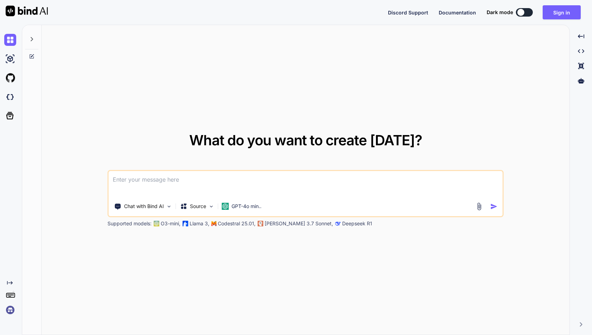 The image size is (592, 335). What do you see at coordinates (198, 206) in the screenshot?
I see `p: Source` at bounding box center [198, 206].